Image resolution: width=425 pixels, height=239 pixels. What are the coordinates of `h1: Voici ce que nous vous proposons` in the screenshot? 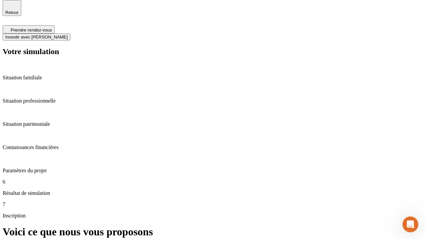 It's located at (212, 232).